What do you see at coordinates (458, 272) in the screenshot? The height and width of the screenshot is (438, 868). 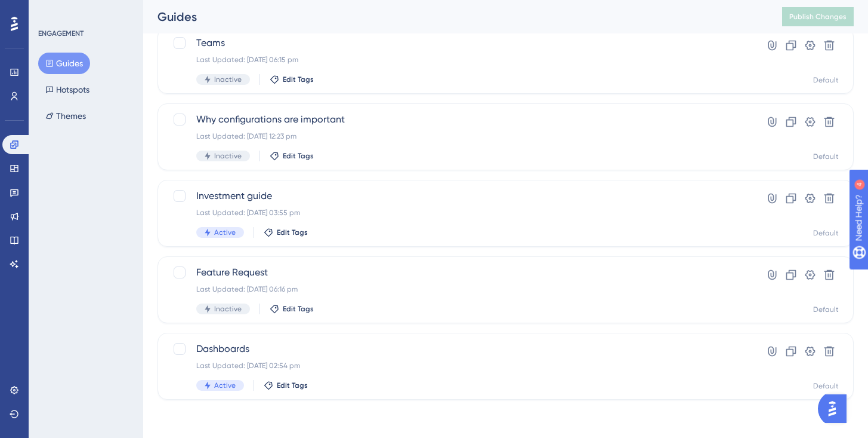 I see `span: Feature Request` at bounding box center [458, 272].